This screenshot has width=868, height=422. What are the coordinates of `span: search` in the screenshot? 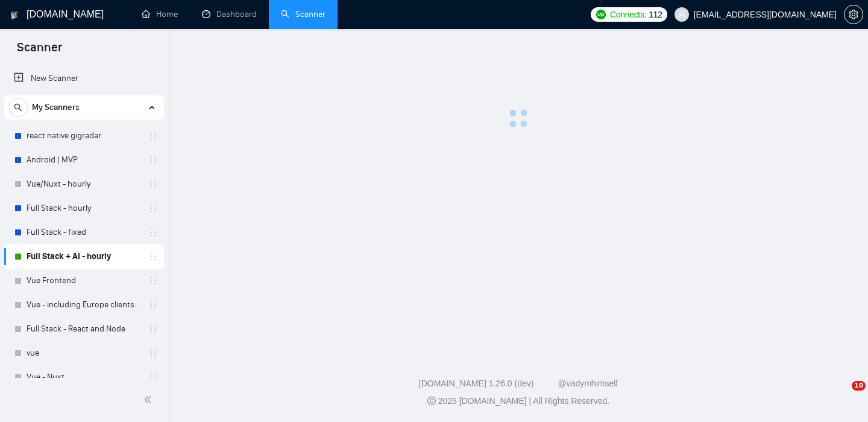 It's located at (18, 108).